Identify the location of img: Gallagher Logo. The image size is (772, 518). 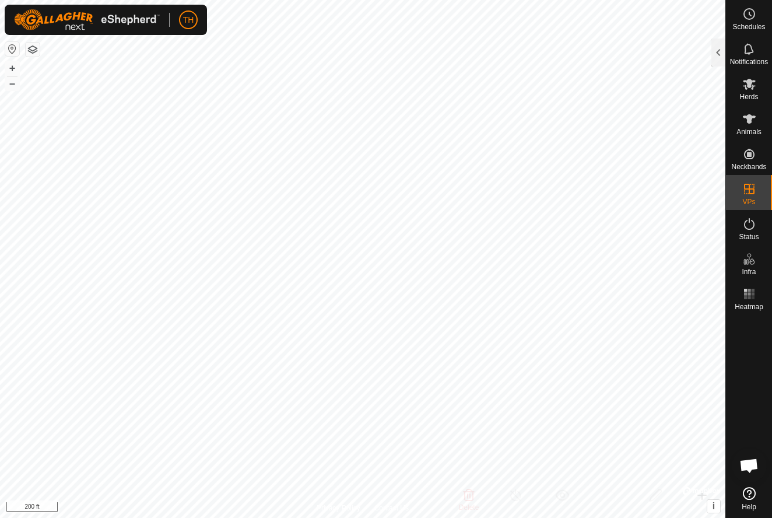
(87, 20).